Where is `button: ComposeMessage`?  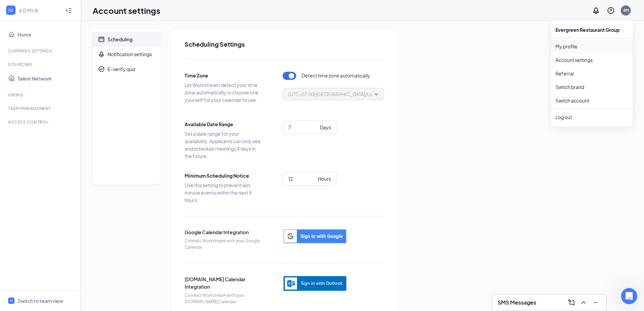
button: ComposeMessage is located at coordinates (571, 303).